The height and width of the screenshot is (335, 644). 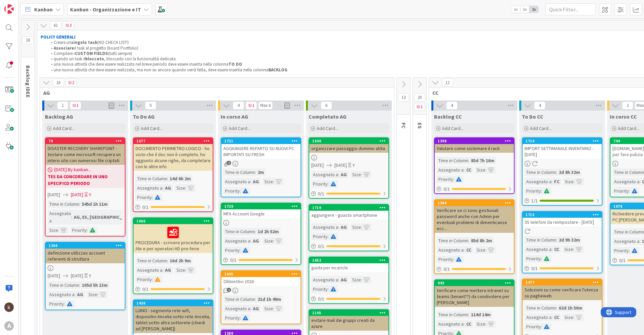 I want to click on div: 0/1, so click(x=173, y=207).